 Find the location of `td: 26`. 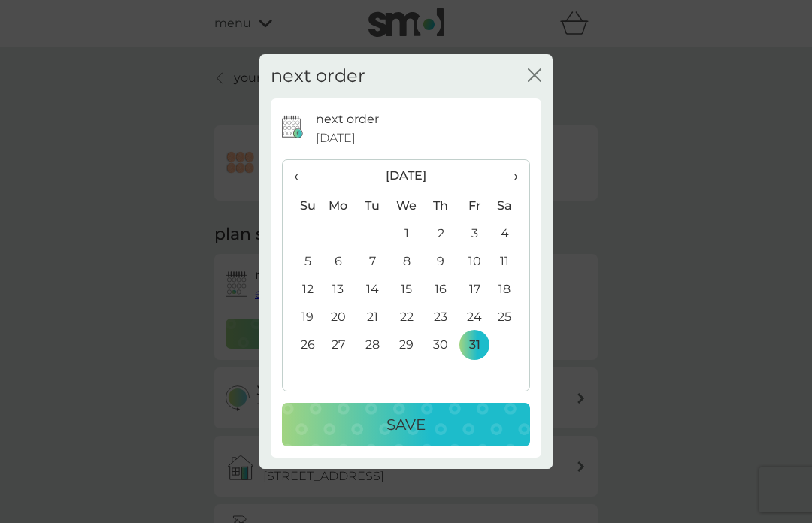

td: 26 is located at coordinates (301, 345).